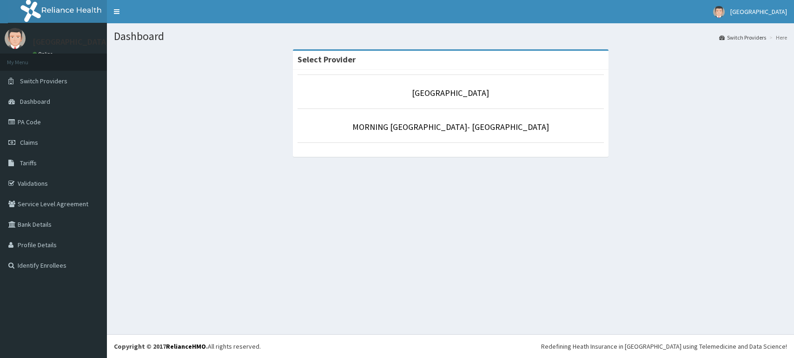 This screenshot has width=794, height=358. What do you see at coordinates (186, 346) in the screenshot?
I see `a: RelianceHMO` at bounding box center [186, 346].